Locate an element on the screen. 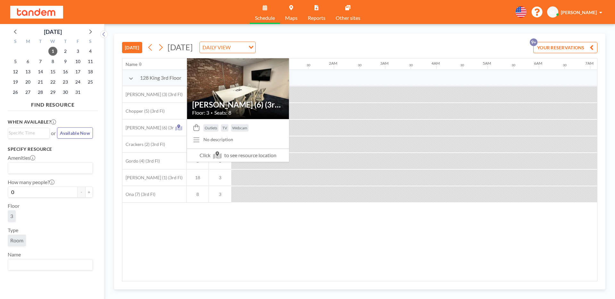  img: organization-logo is located at coordinates (36, 12).